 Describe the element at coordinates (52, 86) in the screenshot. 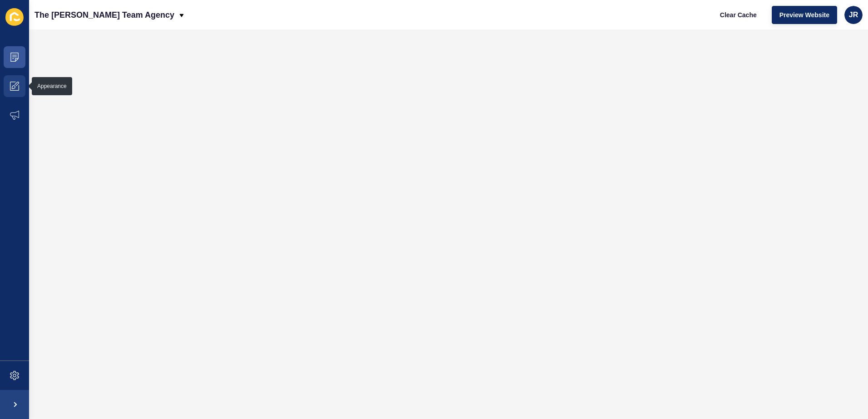

I see `div: Appearance` at that location.